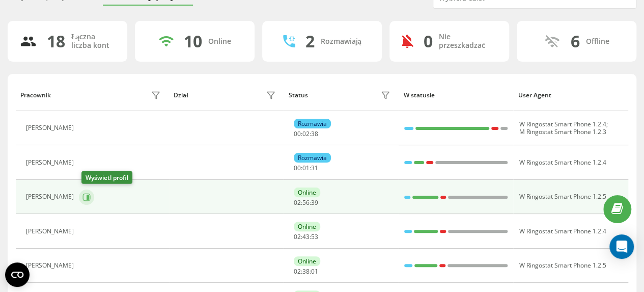  Describe the element at coordinates (306, 202) in the screenshot. I see `span: 56` at that location.